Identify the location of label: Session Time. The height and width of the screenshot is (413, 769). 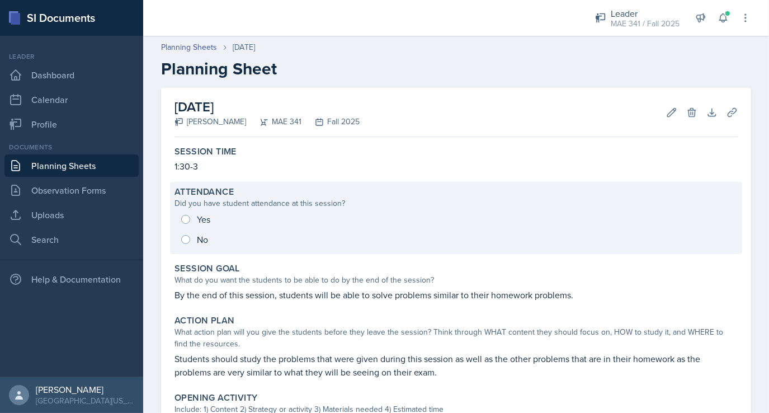
(205, 152).